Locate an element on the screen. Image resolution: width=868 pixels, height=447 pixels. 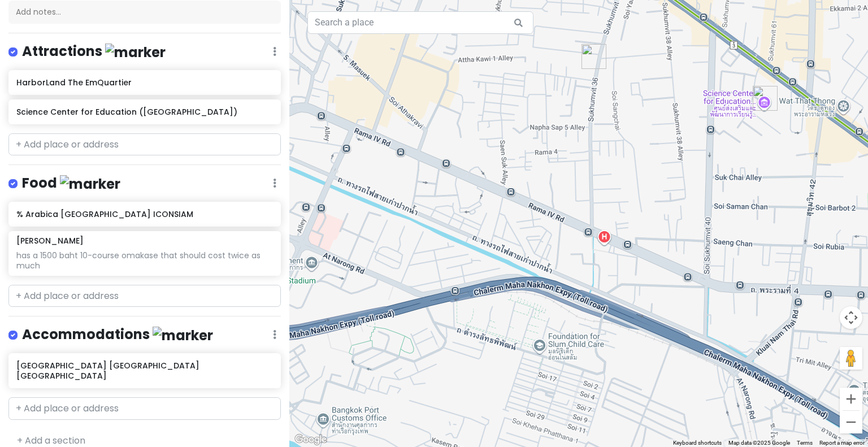
a: + Add a section is located at coordinates (51, 441).